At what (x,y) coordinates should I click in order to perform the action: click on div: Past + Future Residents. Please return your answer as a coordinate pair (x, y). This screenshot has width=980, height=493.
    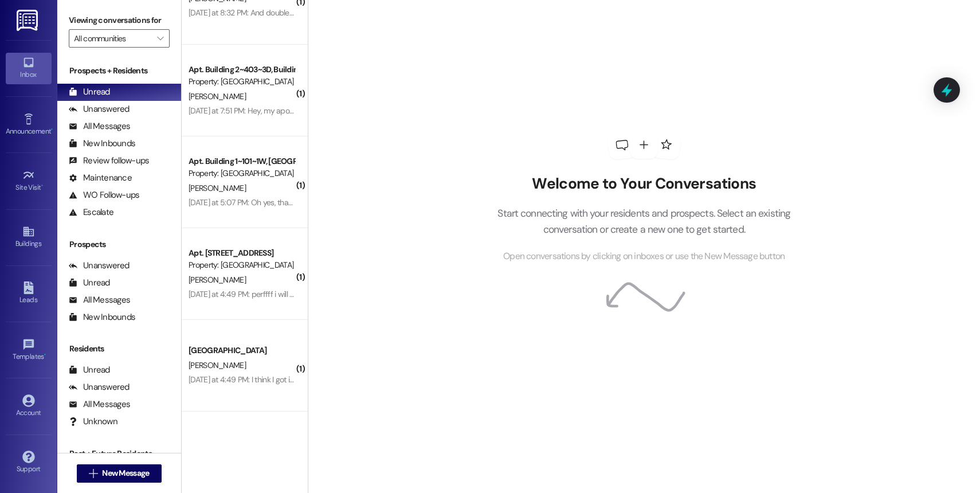
    Looking at the image, I should click on (119, 454).